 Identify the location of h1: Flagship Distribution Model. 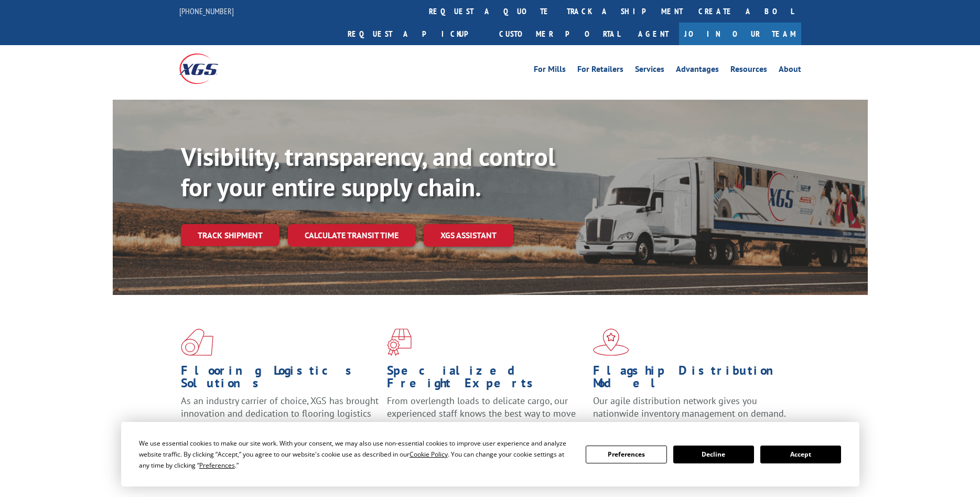
(692, 379).